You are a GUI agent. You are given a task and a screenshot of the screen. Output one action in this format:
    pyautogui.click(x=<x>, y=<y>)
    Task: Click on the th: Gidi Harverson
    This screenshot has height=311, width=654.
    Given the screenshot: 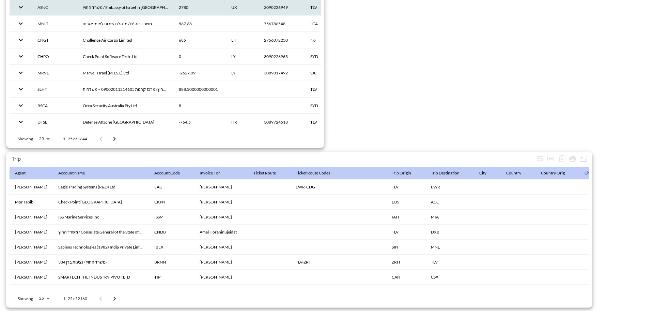 What is the action you would take?
    pyautogui.click(x=31, y=187)
    